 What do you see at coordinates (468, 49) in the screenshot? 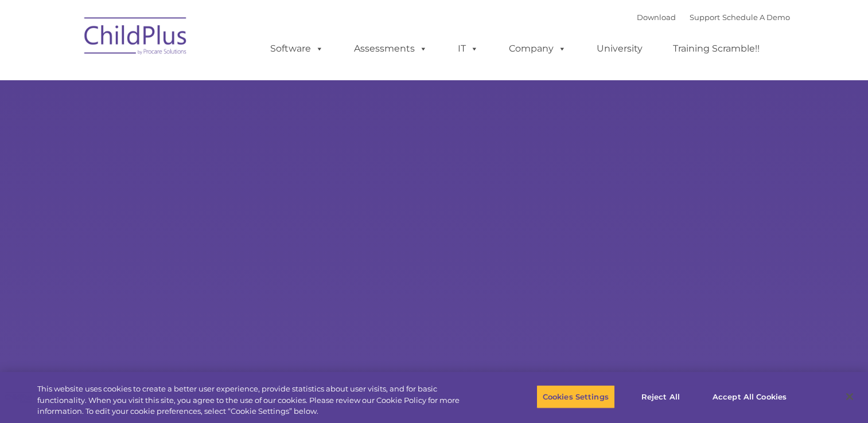
I see `a: IT` at bounding box center [468, 49].